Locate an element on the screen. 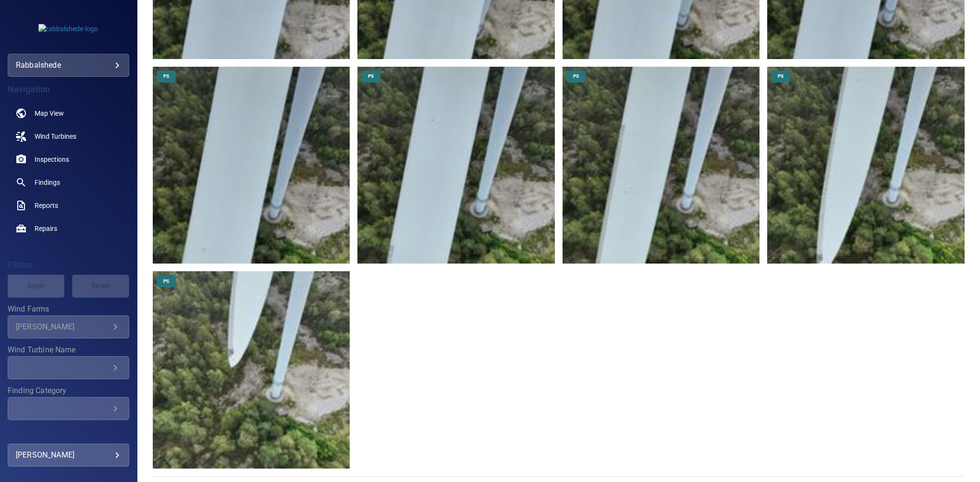  h4: Navigation is located at coordinates (68, 90).